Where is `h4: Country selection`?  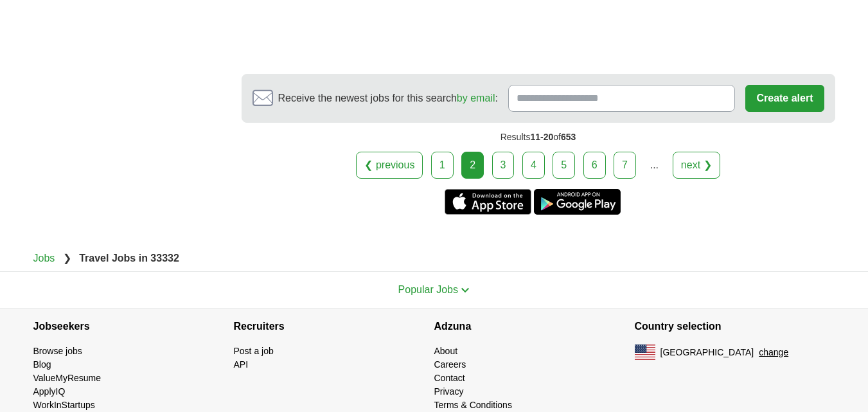
h4: Country selection is located at coordinates (735, 326).